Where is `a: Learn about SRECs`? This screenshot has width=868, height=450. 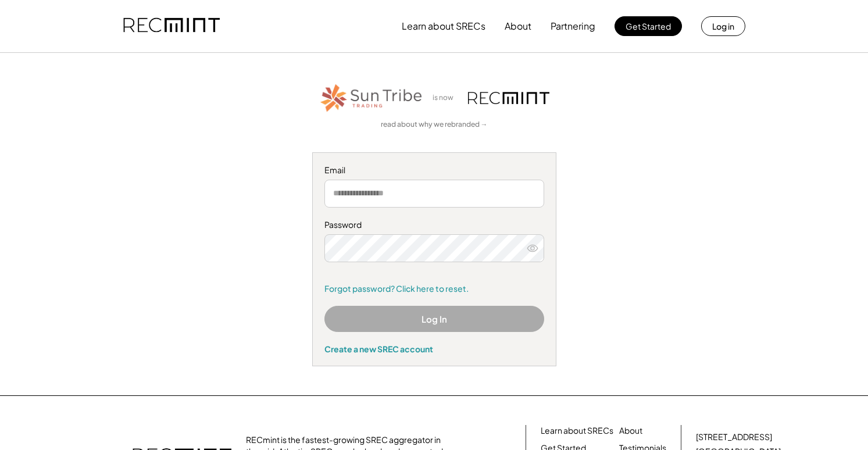
a: Learn about SRECs is located at coordinates (577, 431).